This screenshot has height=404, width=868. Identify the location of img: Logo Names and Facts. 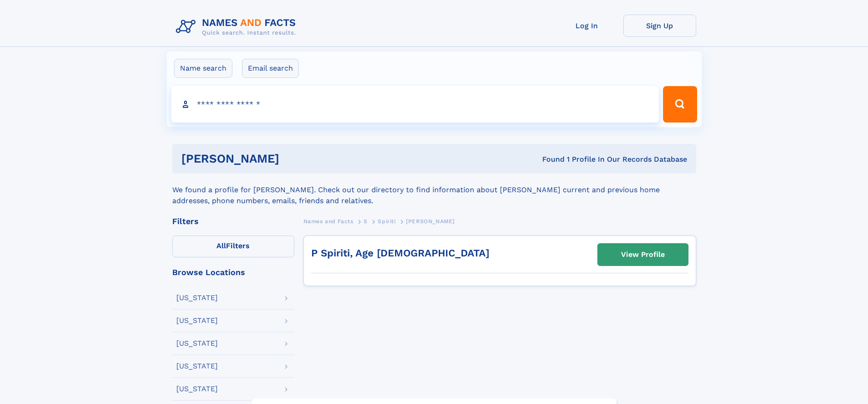
(238, 26).